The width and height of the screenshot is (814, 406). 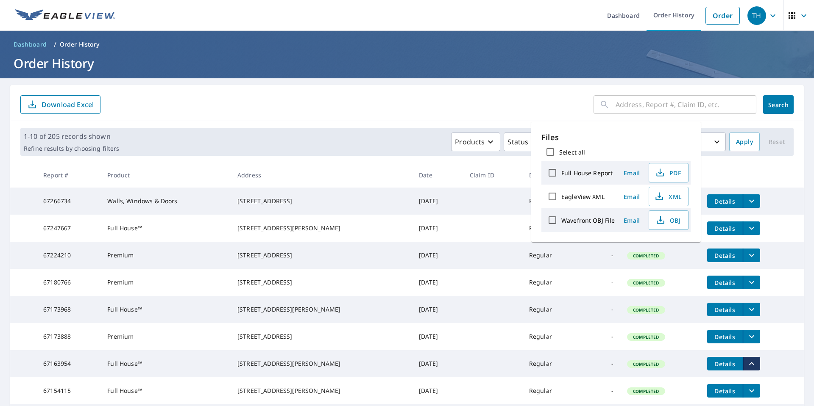 What do you see at coordinates (492, 175) in the screenshot?
I see `th: Claim ID` at bounding box center [492, 175].